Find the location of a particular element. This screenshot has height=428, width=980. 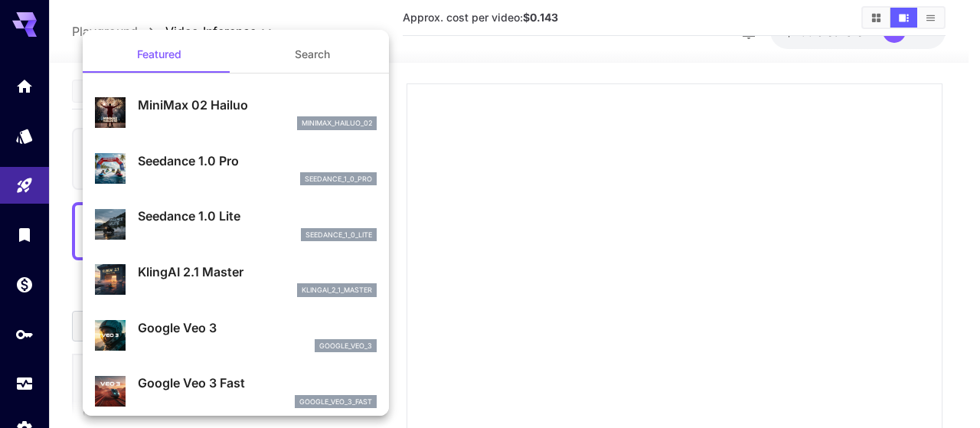

div: KlingAI 2.1 Masterklingai_2_1_master is located at coordinates (236, 279).